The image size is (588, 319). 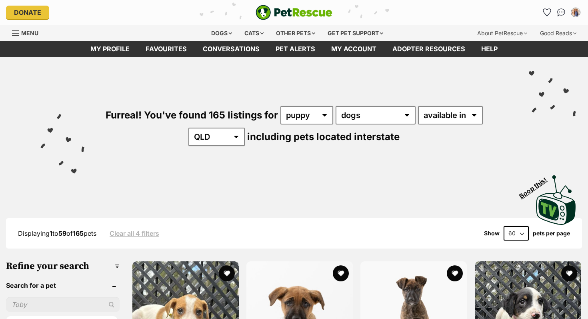 What do you see at coordinates (429, 49) in the screenshot?
I see `a: Adopter resources` at bounding box center [429, 49].